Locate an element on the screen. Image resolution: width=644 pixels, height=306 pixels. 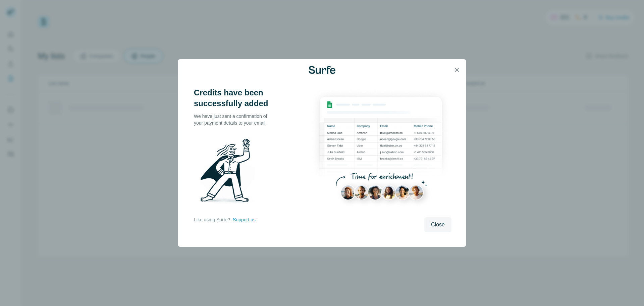
button: Support us is located at coordinates (244, 219).